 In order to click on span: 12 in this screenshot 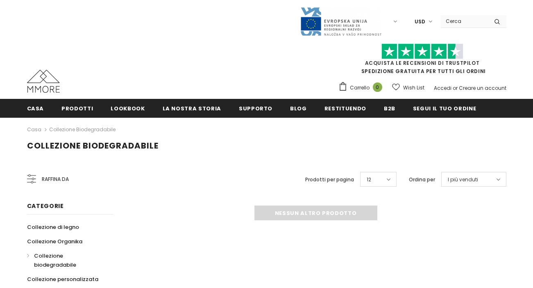, I will do `click(369, 180)`.